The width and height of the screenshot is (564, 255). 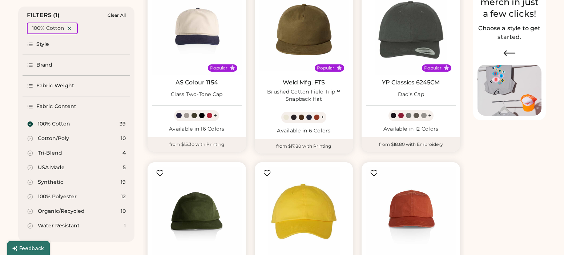 I want to click on h2: Choose a style to get started., so click(x=510, y=33).